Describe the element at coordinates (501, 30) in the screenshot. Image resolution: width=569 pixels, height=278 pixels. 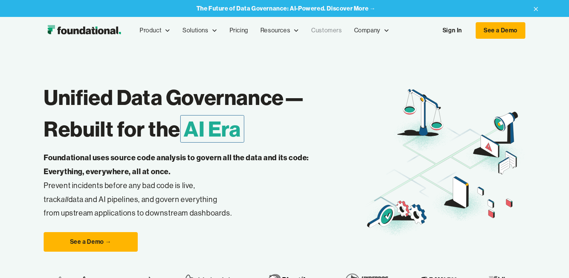
I see `a: See a Demo` at that location.